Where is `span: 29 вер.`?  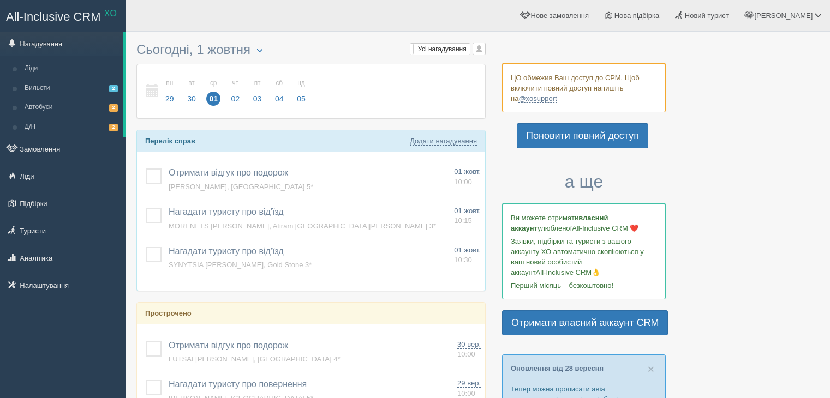
span: 29 вер. is located at coordinates (469, 384).